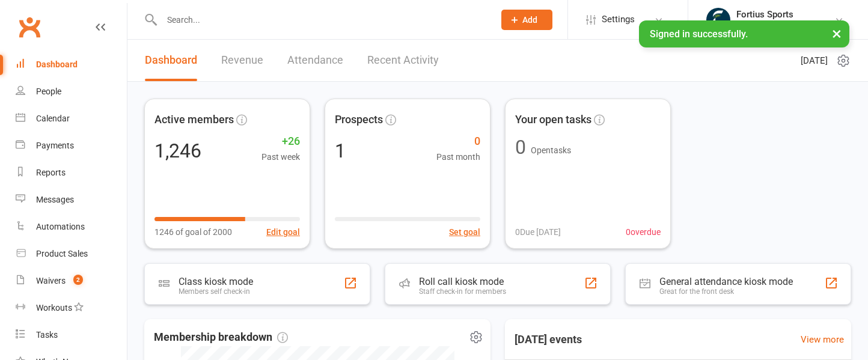 This screenshot has height=360, width=868. I want to click on button: Edit goal, so click(283, 232).